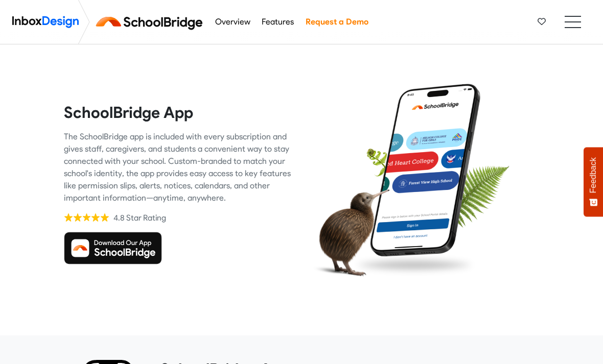 The image size is (603, 364). What do you see at coordinates (179, 113) in the screenshot?
I see `heading: SchoolBridge App` at bounding box center [179, 113].